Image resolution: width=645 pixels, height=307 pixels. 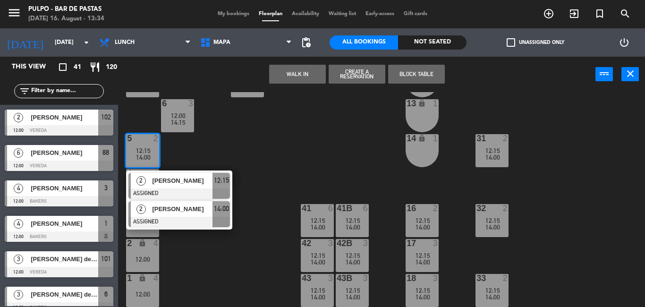 I want to click on i: exit_to_app, so click(x=574, y=14).